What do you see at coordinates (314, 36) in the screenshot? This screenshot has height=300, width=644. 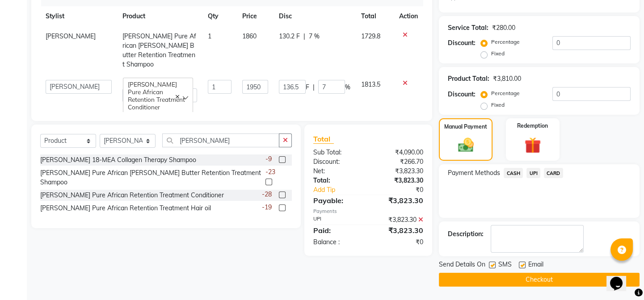 I see `span: 7 %` at bounding box center [314, 36].